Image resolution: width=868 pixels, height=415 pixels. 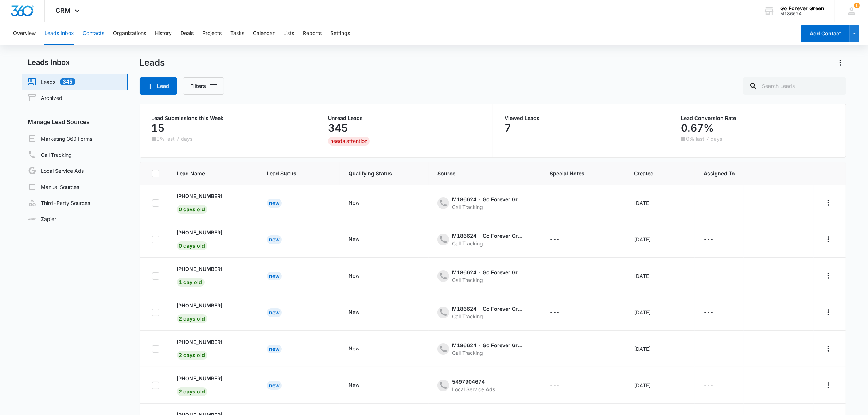 I want to click on div: M186624 - Go Forever Green - Ads, so click(x=489, y=272).